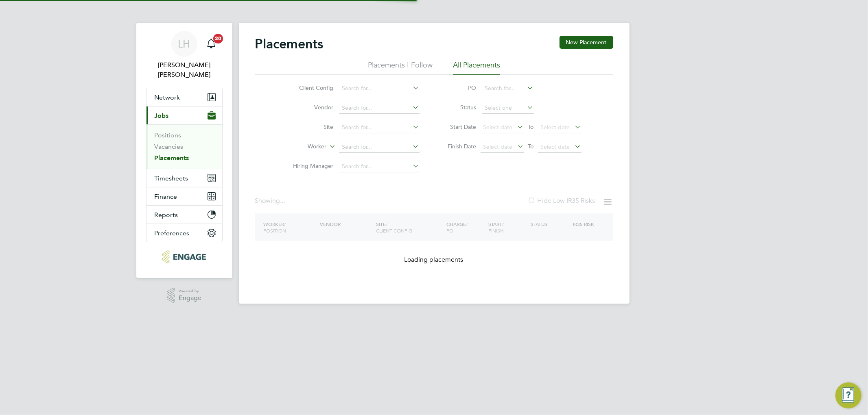 The height and width of the screenshot is (415, 868). Describe the element at coordinates (458, 127) in the screenshot. I see `label: Start Date` at that location.